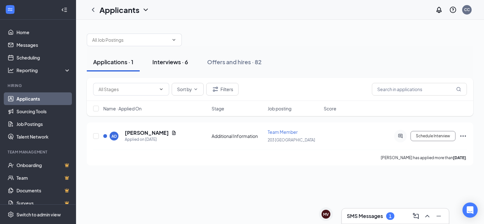  What do you see at coordinates (93, 10) in the screenshot?
I see `a: ChevronLeft` at bounding box center [93, 10].